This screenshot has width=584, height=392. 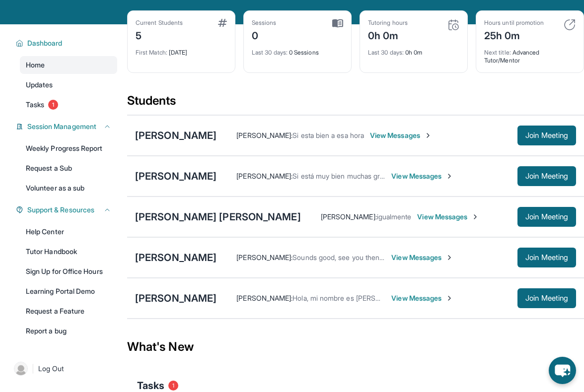 I want to click on a: Request a Feature, so click(x=69, y=311).